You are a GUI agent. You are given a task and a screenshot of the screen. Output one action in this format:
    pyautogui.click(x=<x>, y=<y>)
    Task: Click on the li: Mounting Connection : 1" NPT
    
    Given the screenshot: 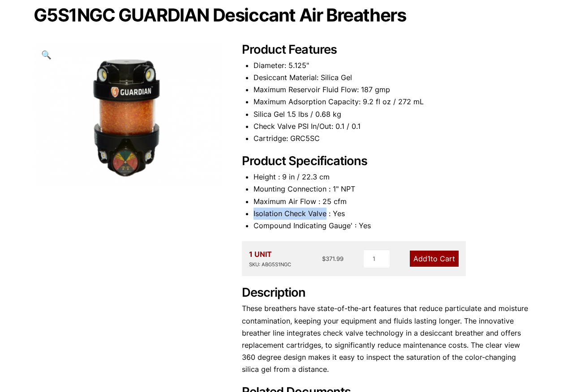 What is the action you would take?
    pyautogui.click(x=391, y=189)
    